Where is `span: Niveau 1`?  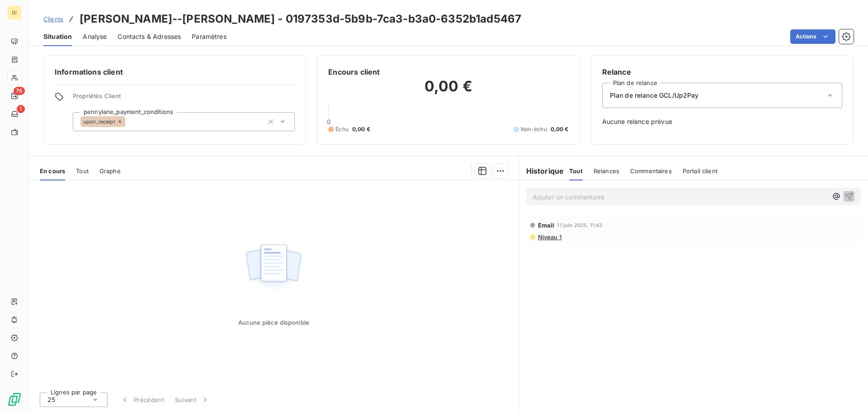 span: Niveau 1 is located at coordinates (549, 237).